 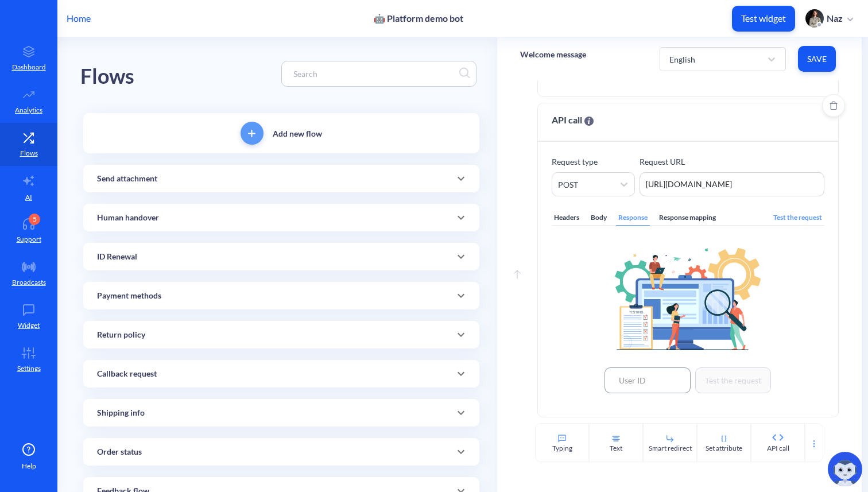 What do you see at coordinates (835, 18) in the screenshot?
I see `p: Naz` at bounding box center [835, 18].